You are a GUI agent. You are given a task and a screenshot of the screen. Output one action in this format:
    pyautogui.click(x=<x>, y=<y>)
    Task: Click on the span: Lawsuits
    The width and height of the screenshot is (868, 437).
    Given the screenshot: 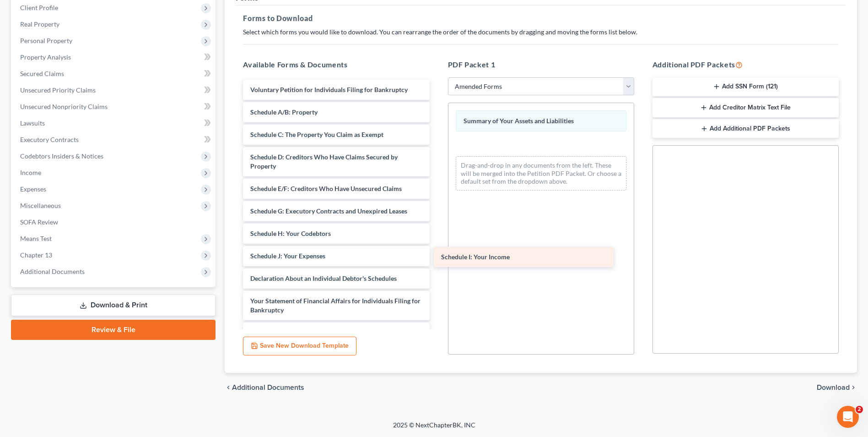 What is the action you would take?
    pyautogui.click(x=33, y=123)
    